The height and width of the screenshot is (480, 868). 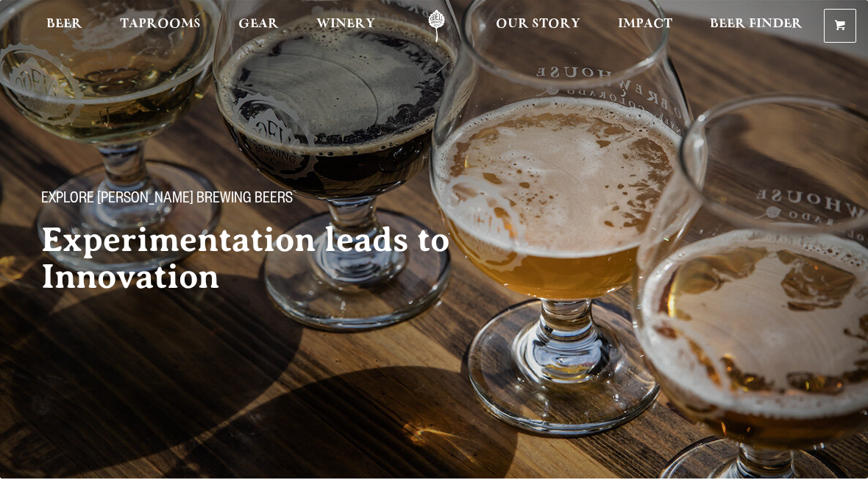 What do you see at coordinates (538, 25) in the screenshot?
I see `span: Our Story` at bounding box center [538, 25].